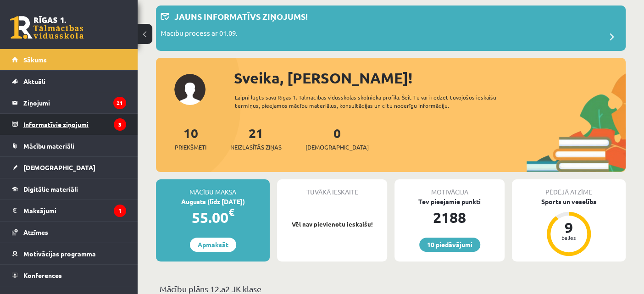  What do you see at coordinates (69, 232) in the screenshot?
I see `a: Atzīmes` at bounding box center [69, 232].